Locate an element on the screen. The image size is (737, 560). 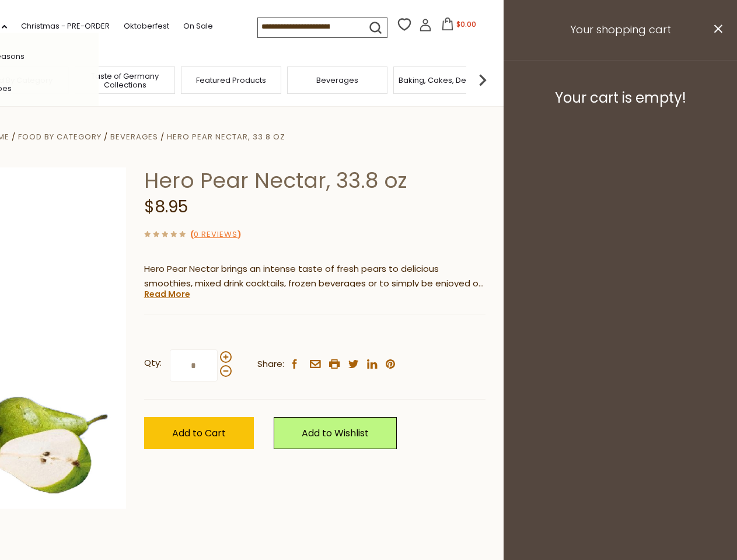
strong: Qty: is located at coordinates (153, 363).